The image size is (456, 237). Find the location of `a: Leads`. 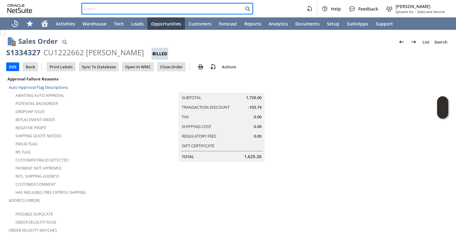

a: Leads is located at coordinates (137, 24).